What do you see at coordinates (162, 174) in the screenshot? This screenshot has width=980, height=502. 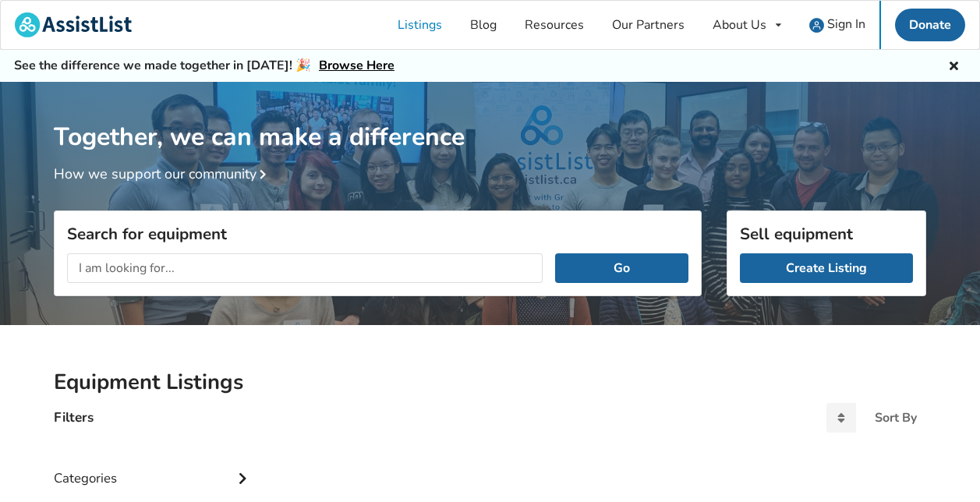 I see `a: How we support our community` at bounding box center [162, 174].